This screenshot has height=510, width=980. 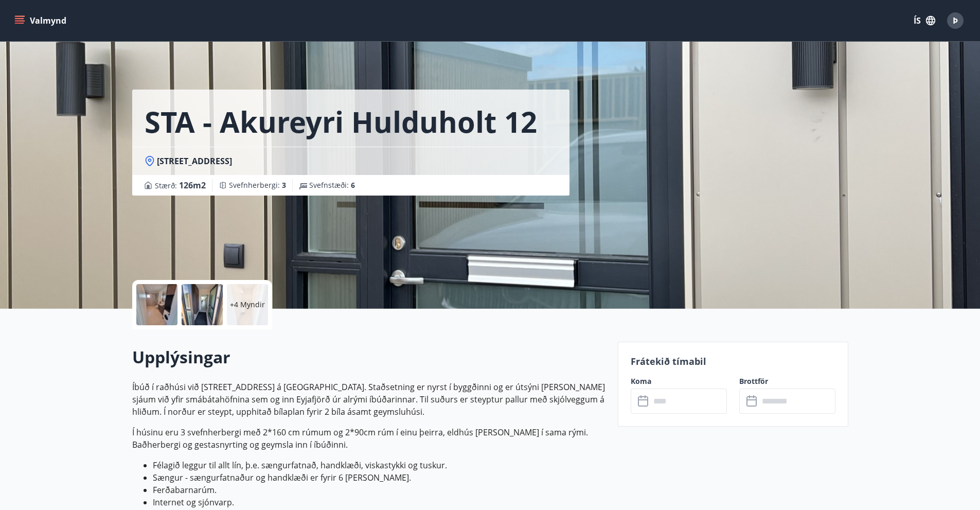 What do you see at coordinates (955, 21) in the screenshot?
I see `button: Þ` at bounding box center [955, 21].